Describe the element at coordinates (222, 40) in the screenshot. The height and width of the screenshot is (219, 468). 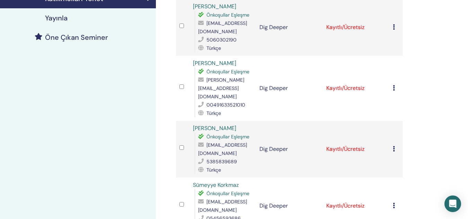
I see `span: 5060302190` at that location.